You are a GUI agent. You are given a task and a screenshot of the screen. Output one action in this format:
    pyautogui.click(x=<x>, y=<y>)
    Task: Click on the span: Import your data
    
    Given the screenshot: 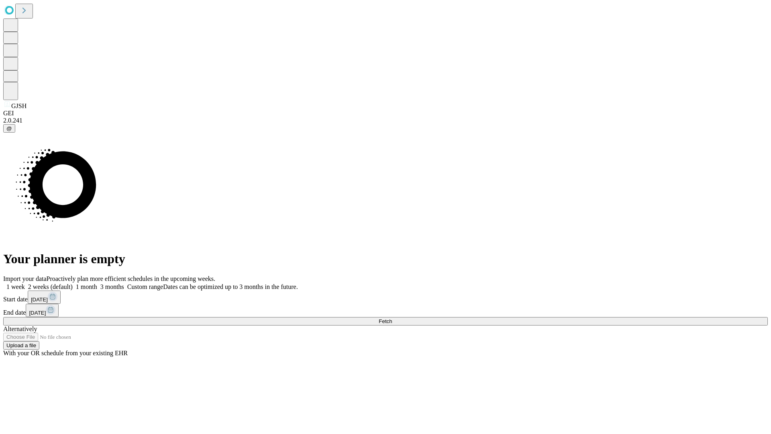 What is the action you would take?
    pyautogui.click(x=25, y=278)
    